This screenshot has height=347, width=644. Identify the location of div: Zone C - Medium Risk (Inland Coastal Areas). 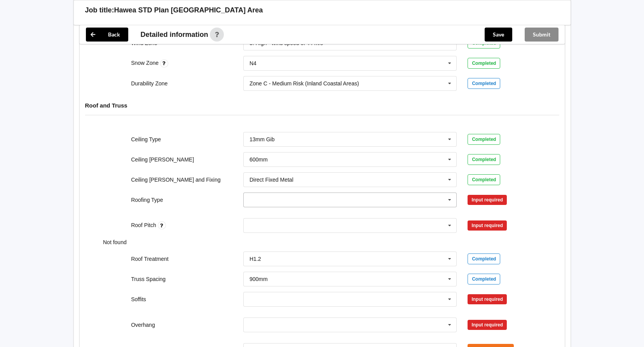
(305, 84).